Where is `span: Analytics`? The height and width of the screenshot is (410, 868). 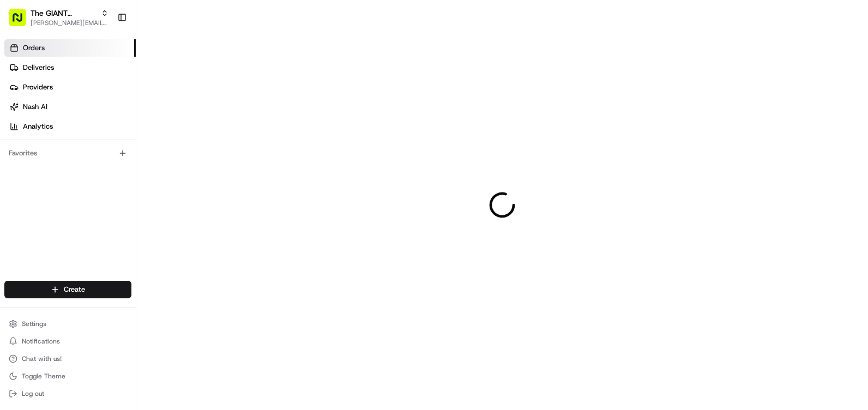 span: Analytics is located at coordinates (37, 126).